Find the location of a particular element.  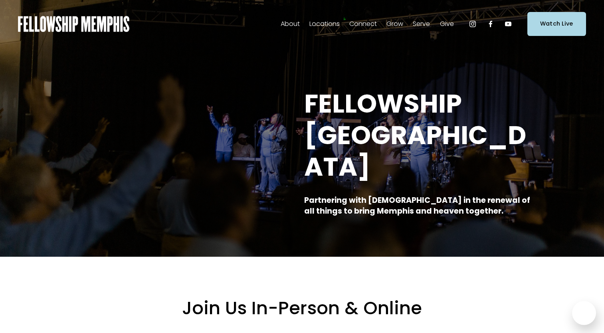

a: Watch Live is located at coordinates (556, 24).